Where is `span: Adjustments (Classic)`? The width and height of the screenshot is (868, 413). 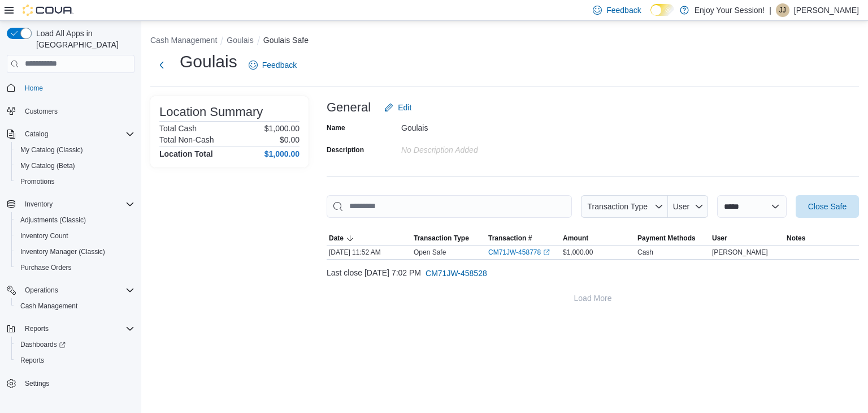 span: Adjustments (Classic) is located at coordinates (53, 220).